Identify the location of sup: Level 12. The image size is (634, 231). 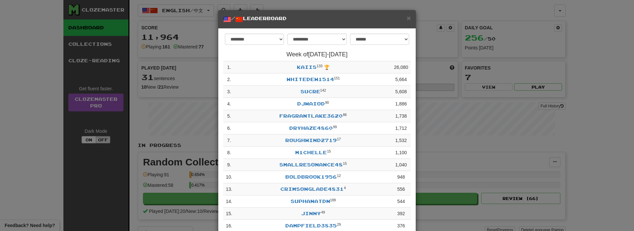
(339, 176).